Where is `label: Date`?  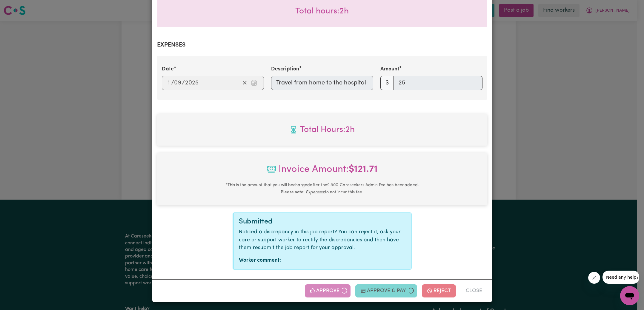 label: Date is located at coordinates (167, 69).